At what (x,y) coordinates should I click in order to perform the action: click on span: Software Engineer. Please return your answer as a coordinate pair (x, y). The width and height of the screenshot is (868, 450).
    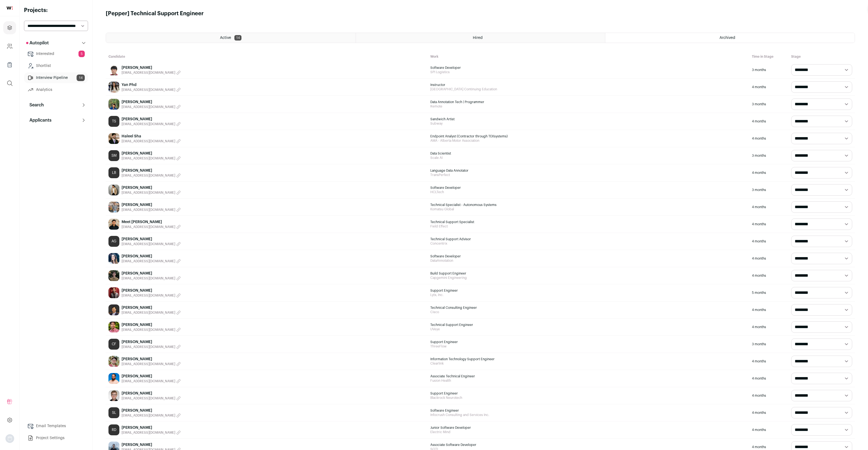
    Looking at the image, I should click on (588, 411).